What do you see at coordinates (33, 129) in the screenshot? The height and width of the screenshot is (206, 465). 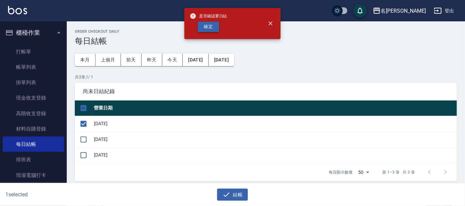 I see `a: 材料自購登錄` at bounding box center [33, 129].